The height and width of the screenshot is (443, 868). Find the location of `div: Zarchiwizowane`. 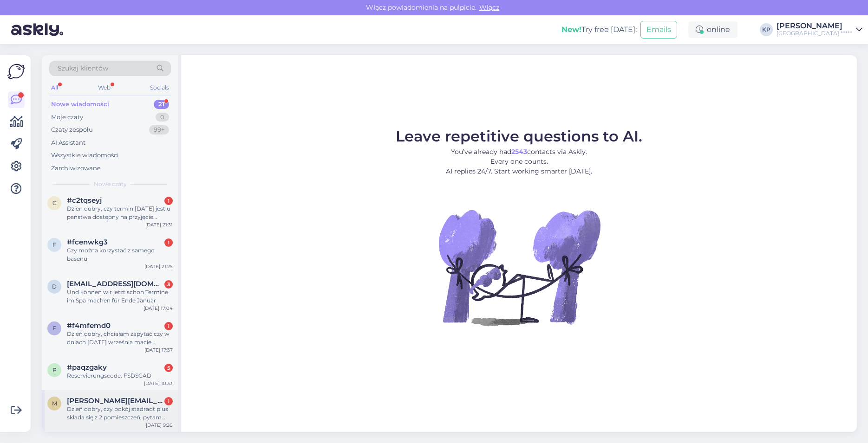

div: Zarchiwizowane is located at coordinates (76, 169).